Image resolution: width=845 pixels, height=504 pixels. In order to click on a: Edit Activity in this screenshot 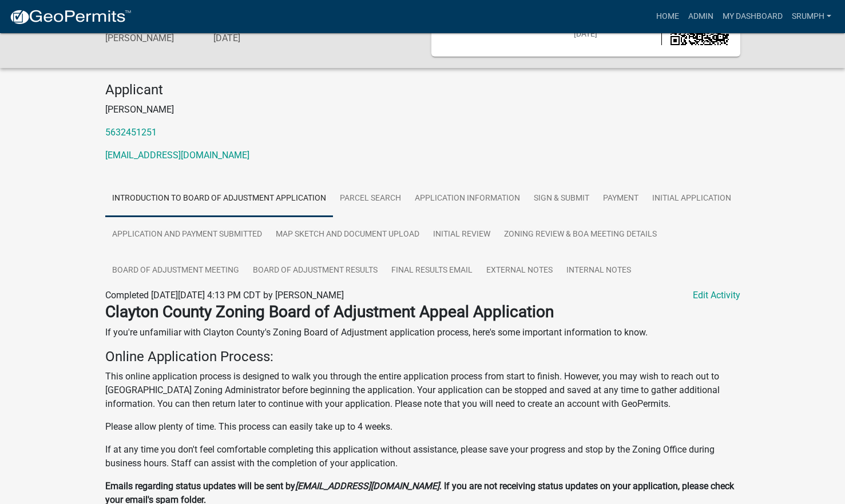, I will do `click(716, 295)`.